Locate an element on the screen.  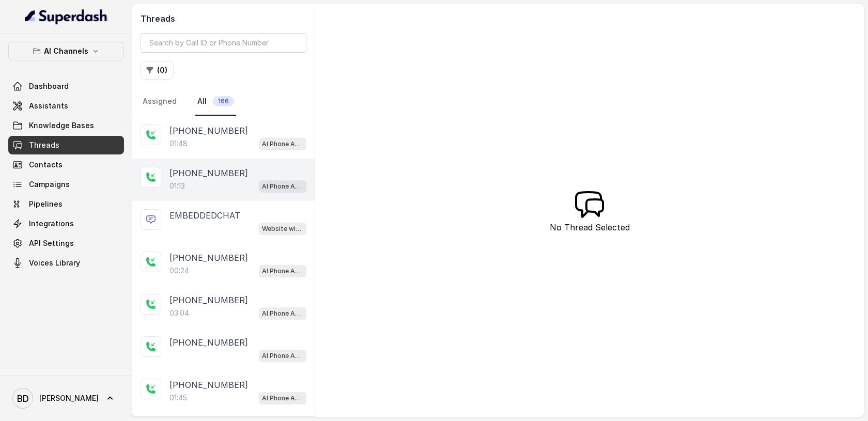
p: 01:13 is located at coordinates (177, 186).